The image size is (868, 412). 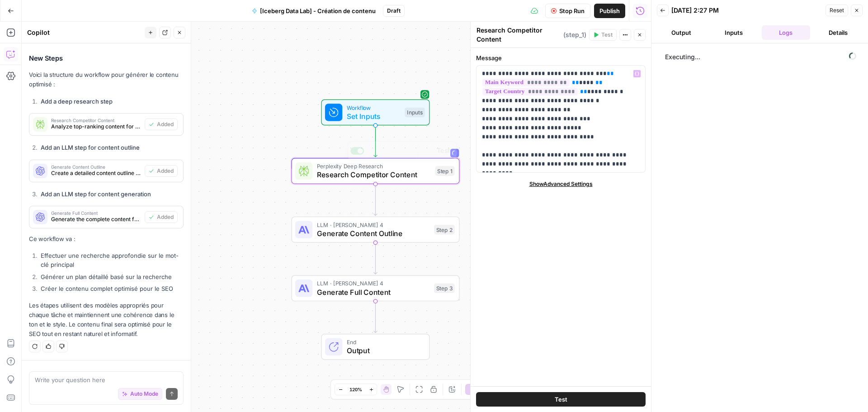 What do you see at coordinates (90, 147) in the screenshot?
I see `strong: Add an LLM step for content outline` at bounding box center [90, 147].